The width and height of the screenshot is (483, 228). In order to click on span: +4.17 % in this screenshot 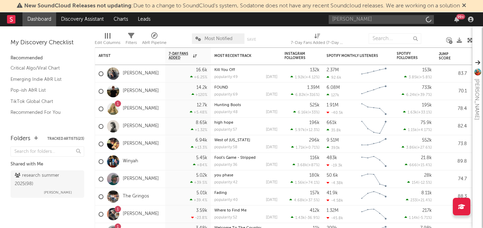, I will do `click(424, 130)`.